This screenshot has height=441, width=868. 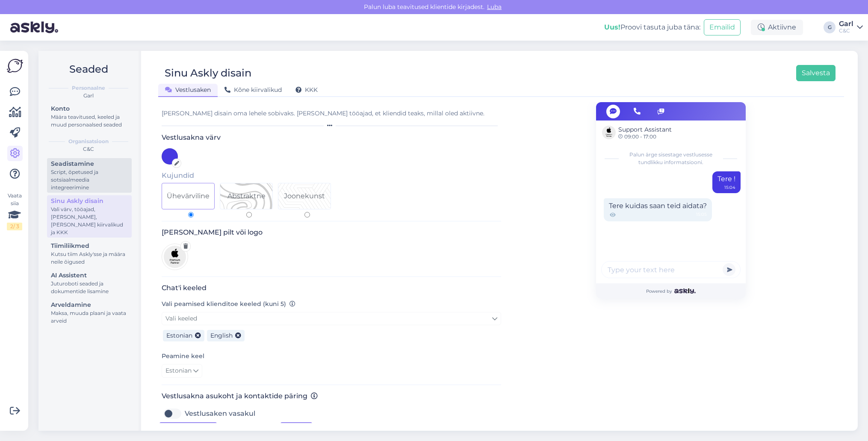 I want to click on label: Vestlusaken vasakul, so click(x=220, y=414).